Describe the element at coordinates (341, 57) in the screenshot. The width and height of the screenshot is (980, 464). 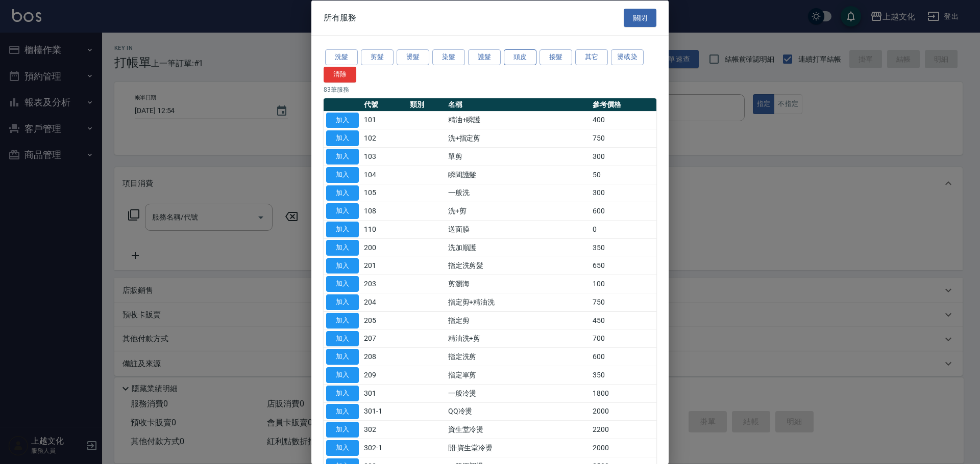
I see `button: 洗髮` at that location.